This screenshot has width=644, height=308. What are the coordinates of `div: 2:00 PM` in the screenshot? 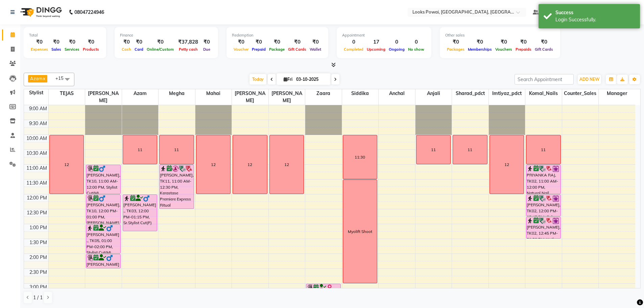 It's located at (38, 257).